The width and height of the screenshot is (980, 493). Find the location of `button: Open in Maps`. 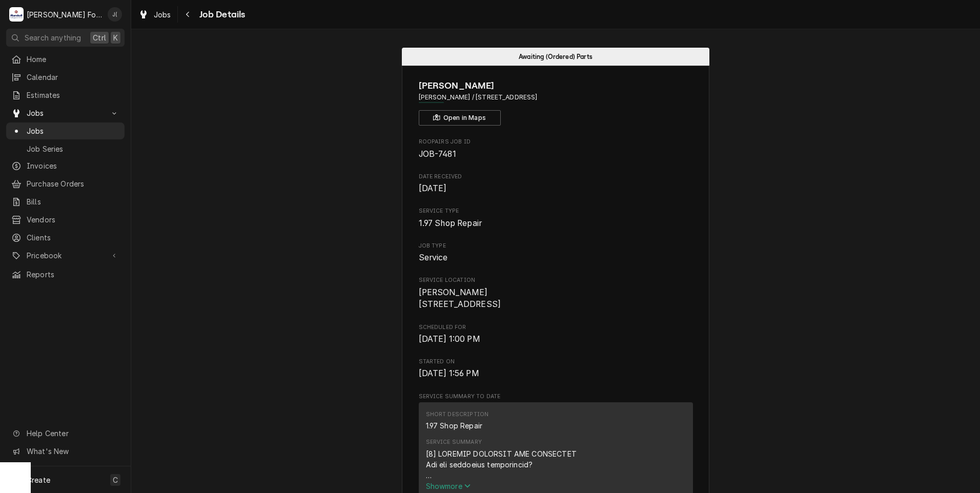

button: Open in Maps is located at coordinates (460, 118).